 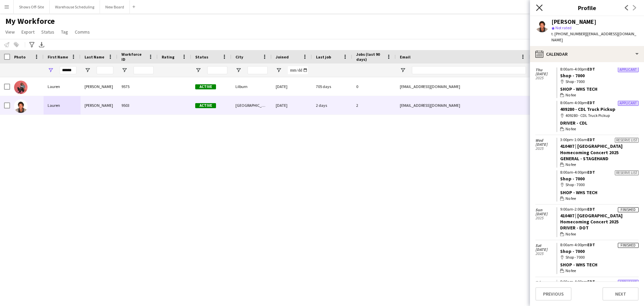 I want to click on a: Tag, so click(x=64, y=32).